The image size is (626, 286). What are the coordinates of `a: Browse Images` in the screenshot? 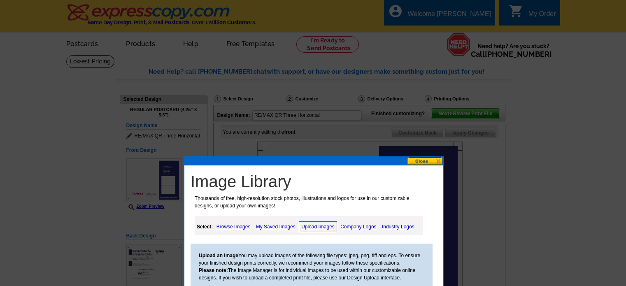 It's located at (233, 227).